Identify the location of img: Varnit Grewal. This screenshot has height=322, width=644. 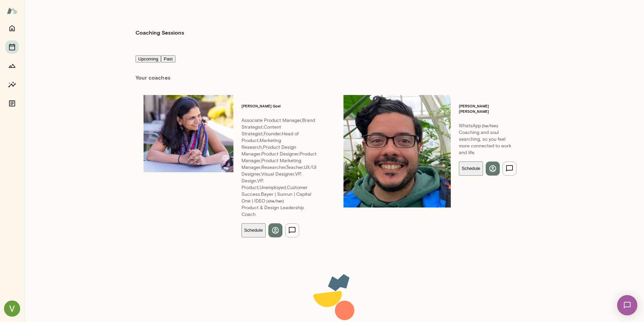
(12, 308).